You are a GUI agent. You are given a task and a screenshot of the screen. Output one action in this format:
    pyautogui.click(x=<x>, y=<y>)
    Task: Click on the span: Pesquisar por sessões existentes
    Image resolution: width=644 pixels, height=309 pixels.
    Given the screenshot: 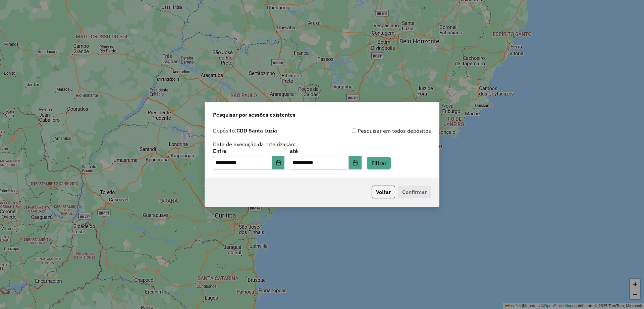 What is the action you would take?
    pyautogui.click(x=254, y=115)
    